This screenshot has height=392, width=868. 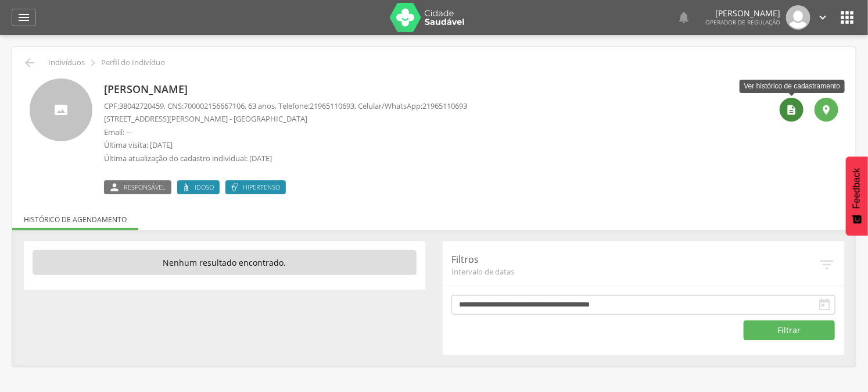 I want to click on p: Indivíduos, so click(x=66, y=63).